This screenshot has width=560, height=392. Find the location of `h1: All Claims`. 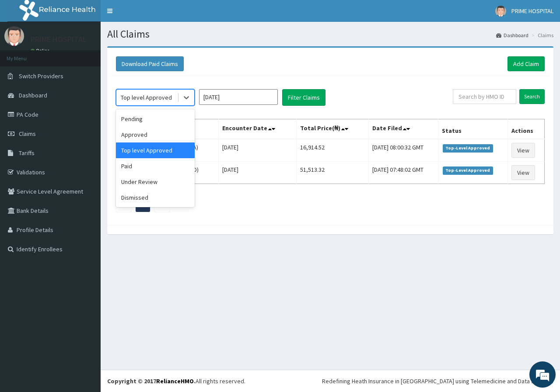

h1: All Claims is located at coordinates (330, 34).